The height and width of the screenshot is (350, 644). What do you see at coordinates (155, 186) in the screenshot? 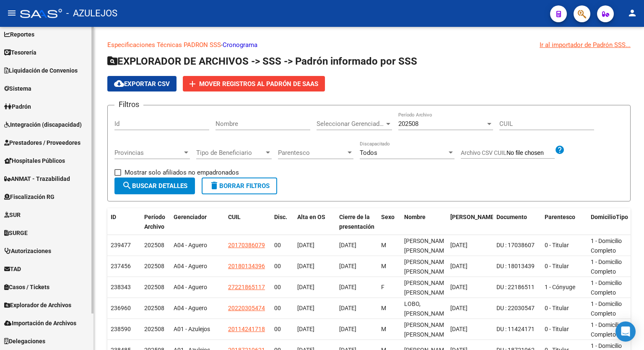
I see `button: Buscar Detalles` at bounding box center [155, 186].